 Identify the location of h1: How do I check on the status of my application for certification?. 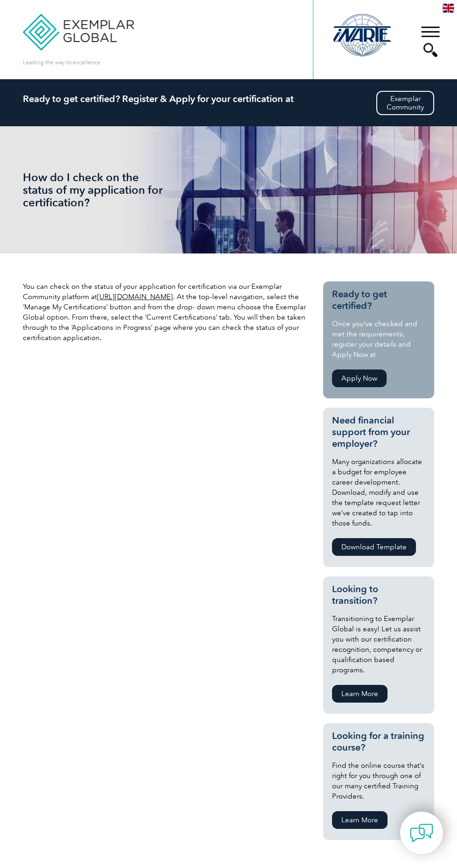
(92, 190).